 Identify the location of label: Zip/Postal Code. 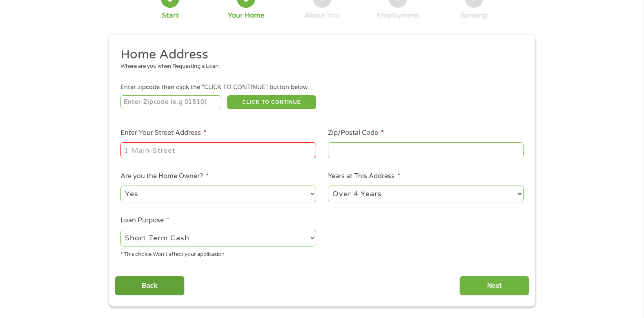
(356, 133).